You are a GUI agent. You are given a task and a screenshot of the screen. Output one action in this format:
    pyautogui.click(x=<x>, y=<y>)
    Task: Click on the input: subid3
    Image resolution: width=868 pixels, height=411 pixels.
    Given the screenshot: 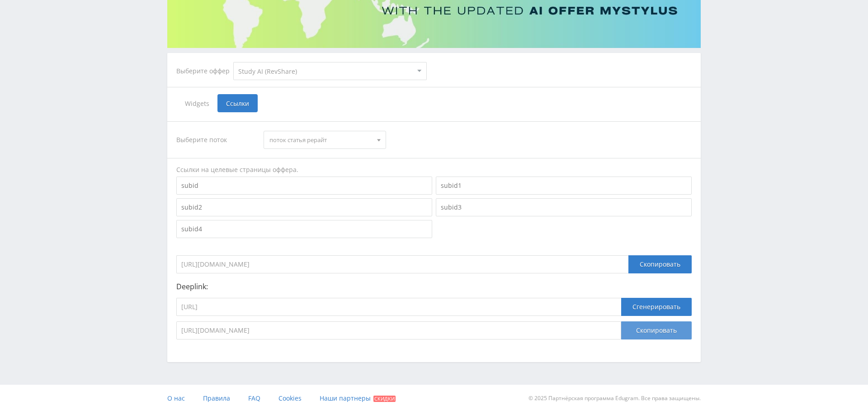 What is the action you would take?
    pyautogui.click(x=563, y=207)
    